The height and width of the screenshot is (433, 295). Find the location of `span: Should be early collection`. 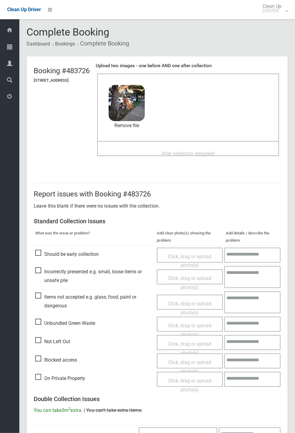

span: Should be early collection is located at coordinates (67, 254).